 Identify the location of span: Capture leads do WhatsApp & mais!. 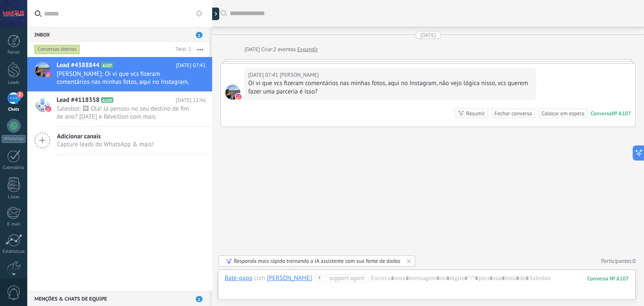
(105, 144).